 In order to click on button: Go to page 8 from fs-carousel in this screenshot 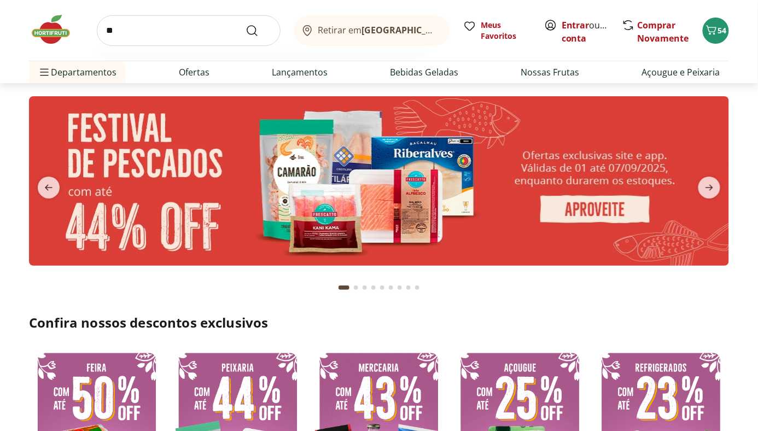, I will do `click(409, 288)`.